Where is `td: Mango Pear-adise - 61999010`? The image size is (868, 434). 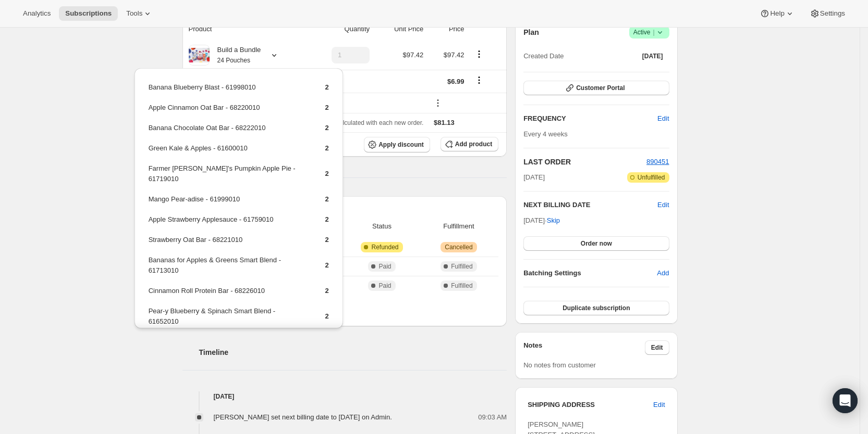
td: Mango Pear-adise - 61999010 is located at coordinates (228, 203).